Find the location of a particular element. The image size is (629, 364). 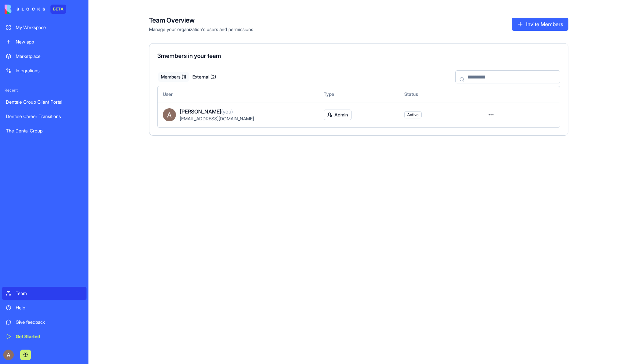

a: BETA is located at coordinates (35, 9).